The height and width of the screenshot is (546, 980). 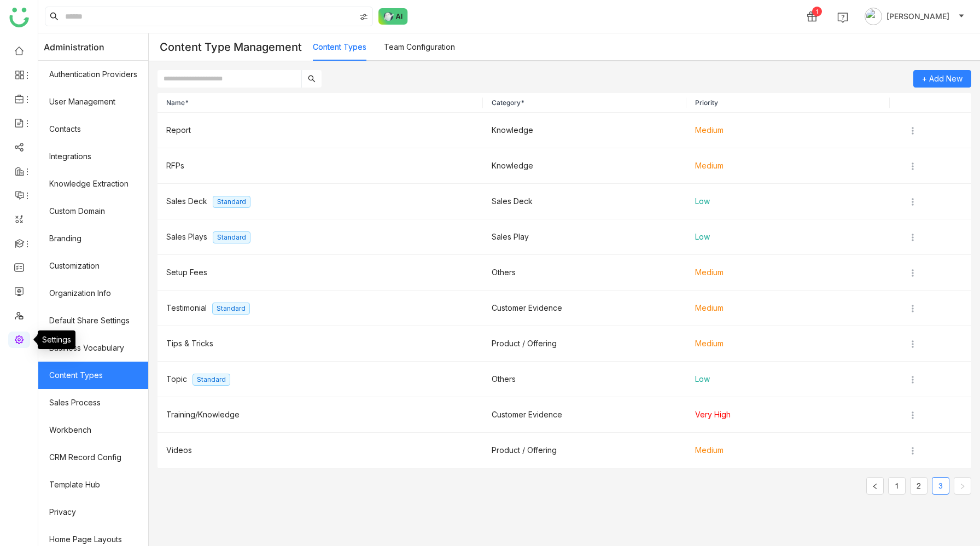 I want to click on a: 2, so click(x=918, y=486).